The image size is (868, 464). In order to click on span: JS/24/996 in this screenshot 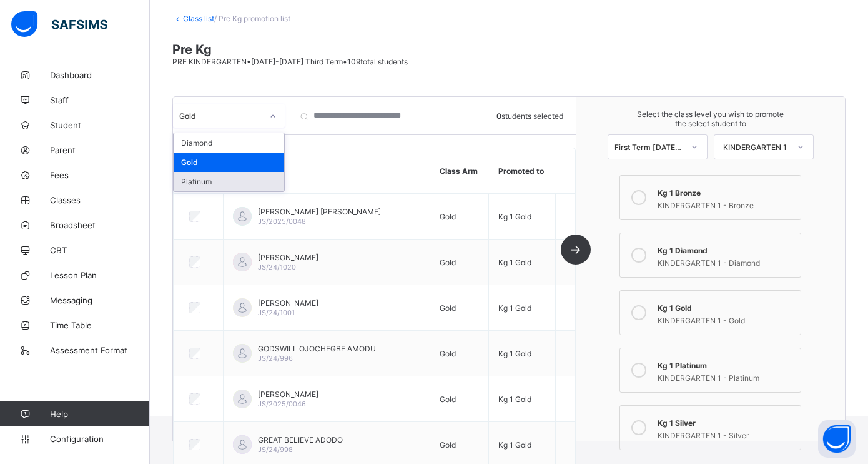, I will do `click(275, 358)`.